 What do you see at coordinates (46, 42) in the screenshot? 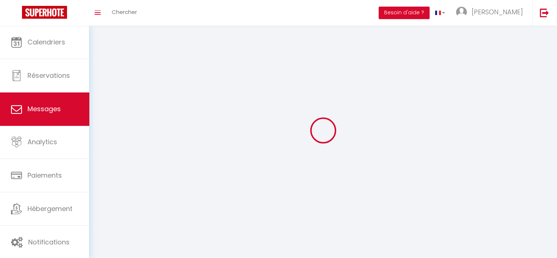
I see `span: Calendriers` at bounding box center [46, 42].